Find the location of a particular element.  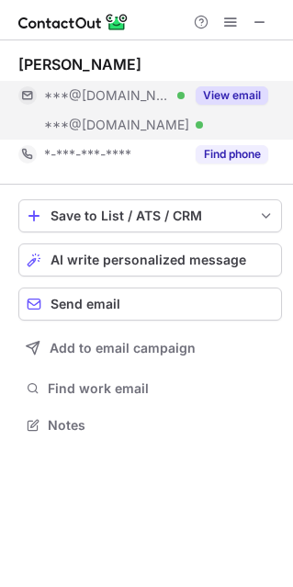

button: Notes is located at coordinates (150, 425).